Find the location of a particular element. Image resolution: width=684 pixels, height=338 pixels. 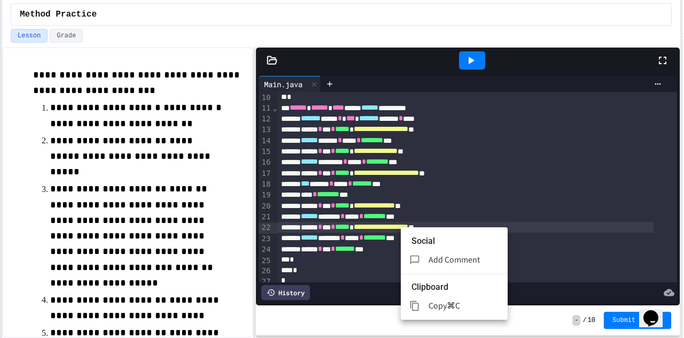

div: 10 is located at coordinates (265, 98).